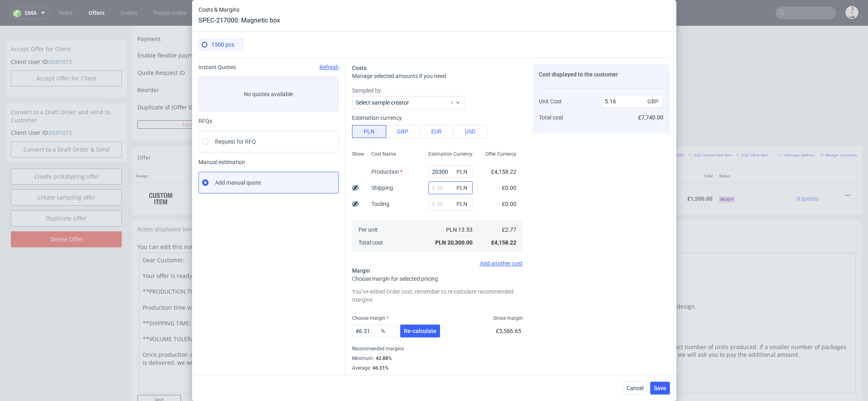  I want to click on img: Hokodo, so click(211, 30).